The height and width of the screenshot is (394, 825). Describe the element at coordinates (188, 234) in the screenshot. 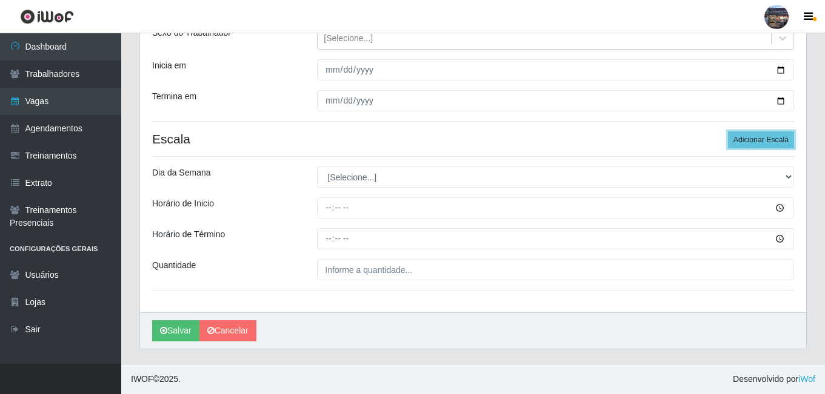

I see `label: Horário de Término` at that location.